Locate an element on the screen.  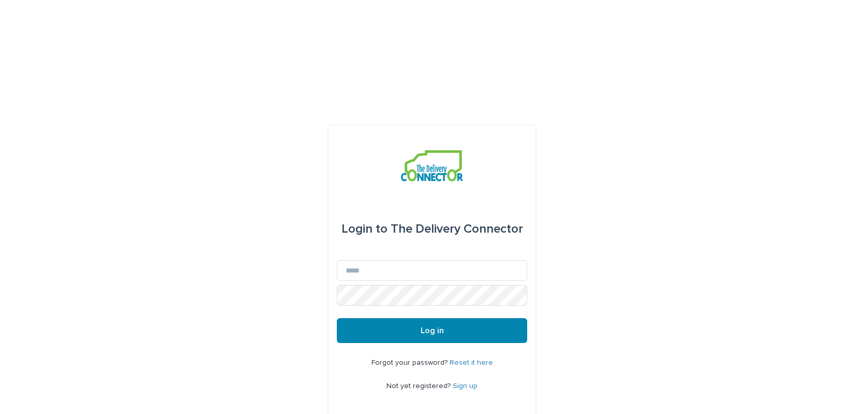
span: Login to is located at coordinates (364, 229).